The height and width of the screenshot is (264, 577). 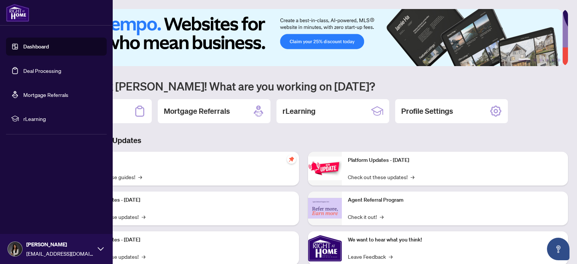 What do you see at coordinates (325, 168) in the screenshot?
I see `img: Platform Updates - June 23, 2025` at bounding box center [325, 168].